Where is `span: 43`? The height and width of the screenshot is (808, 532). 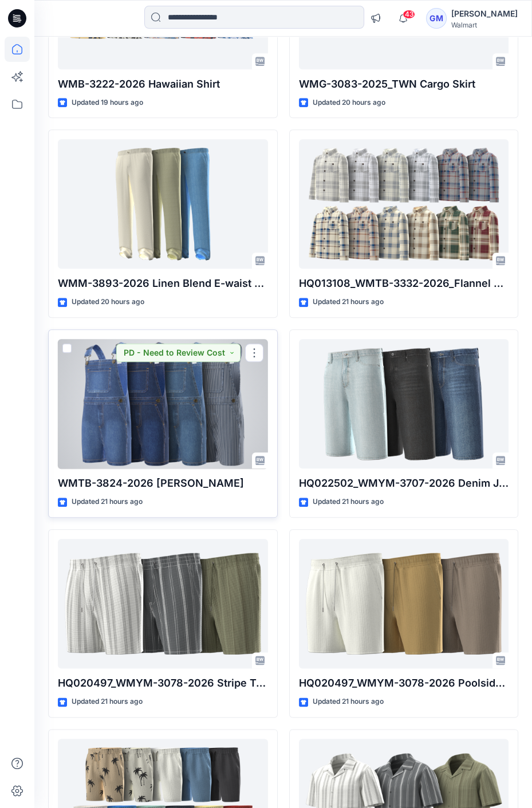 span: 43 is located at coordinates (409, 14).